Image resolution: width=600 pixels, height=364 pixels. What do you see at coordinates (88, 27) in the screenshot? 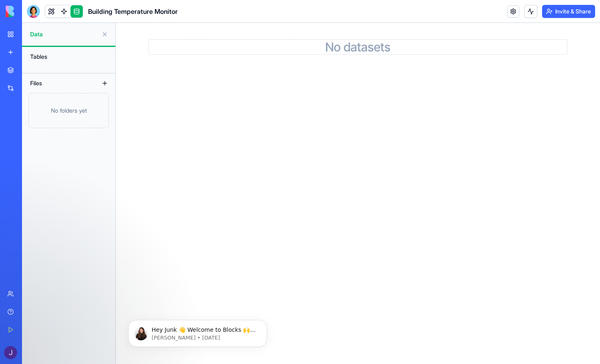
I see `p: Hey Junk 👋 Welcome to Blocks 🙌 I'm here if you have any questions!` at bounding box center [88, 27].